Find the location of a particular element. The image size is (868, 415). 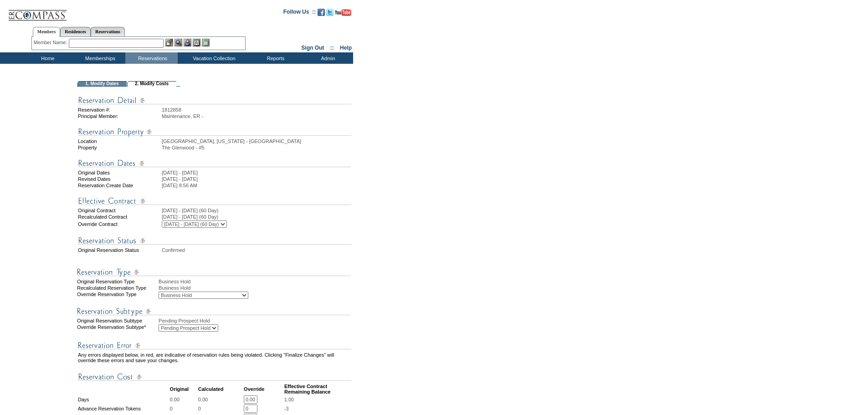

img: Reservation Cost is located at coordinates (215, 377).